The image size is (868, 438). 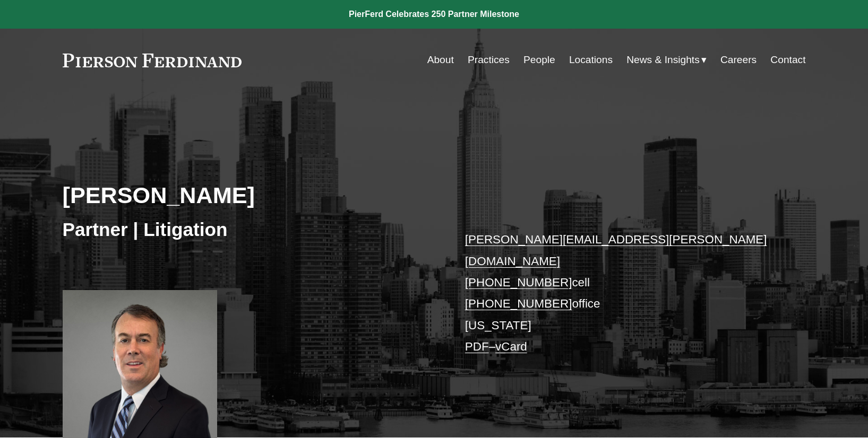 I want to click on a: About, so click(x=441, y=60).